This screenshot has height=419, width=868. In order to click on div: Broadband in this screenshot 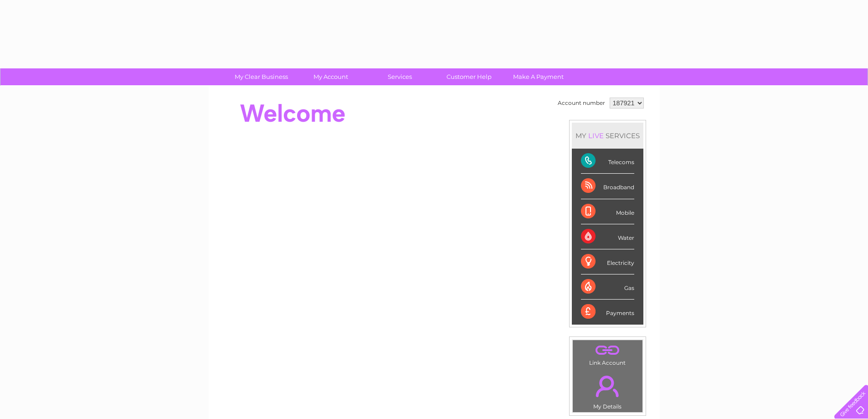, I will do `click(607, 186)`.